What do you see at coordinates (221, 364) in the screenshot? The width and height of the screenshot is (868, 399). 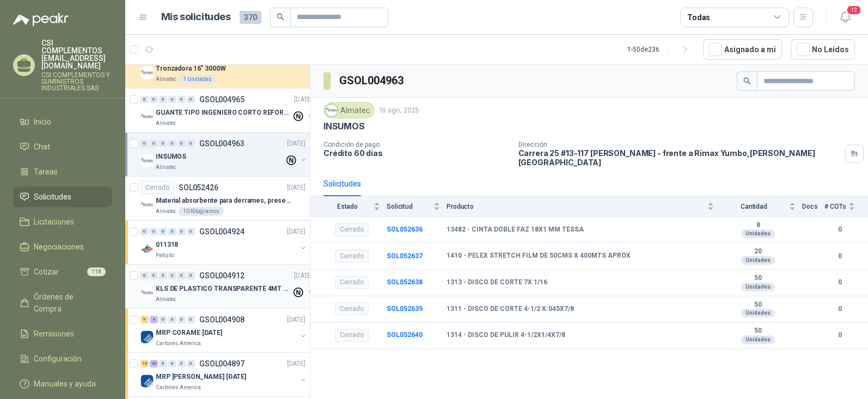 I see `p: GSOL004897` at bounding box center [221, 364].